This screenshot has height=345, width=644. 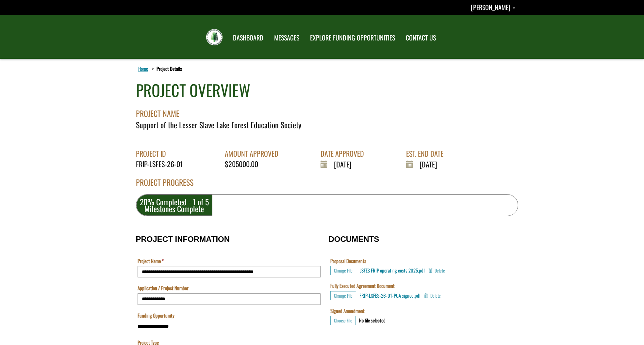 What do you see at coordinates (327, 110) in the screenshot?
I see `div: PROJECT NAME` at bounding box center [327, 110].